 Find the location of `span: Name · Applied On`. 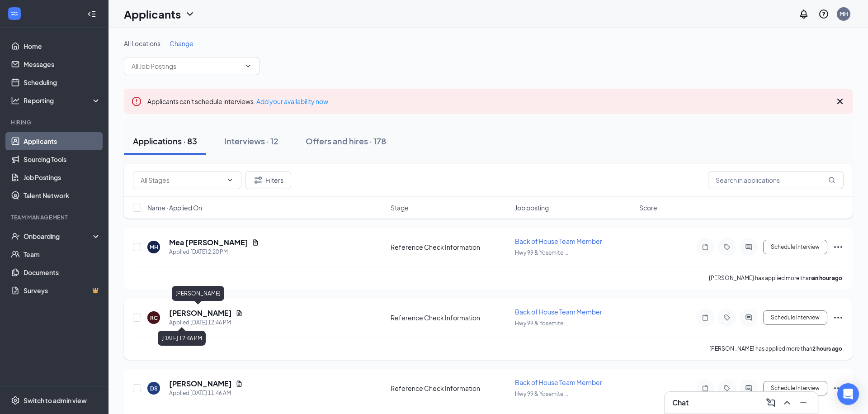

span: Name · Applied On is located at coordinates (175, 208).